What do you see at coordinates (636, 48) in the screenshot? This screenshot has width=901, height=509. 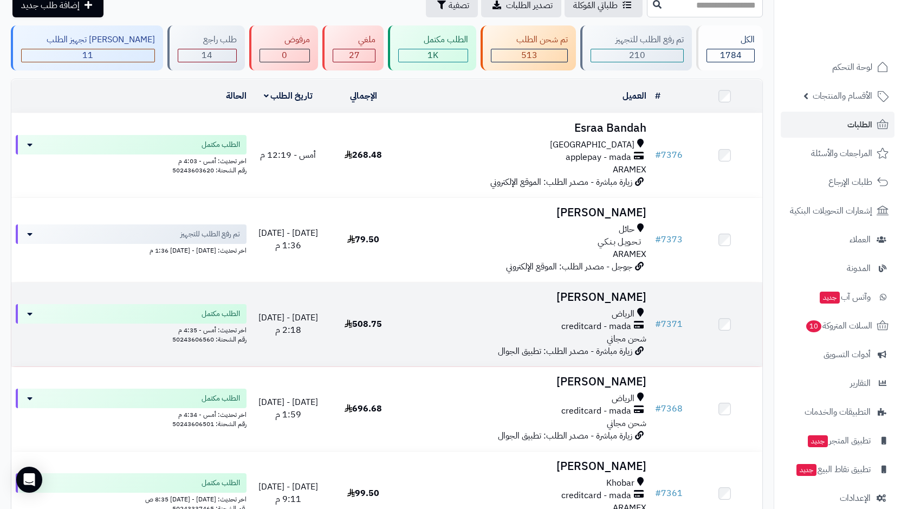 I see `a: تم رفع الطلب للتجهيز 210` at bounding box center [636, 48].